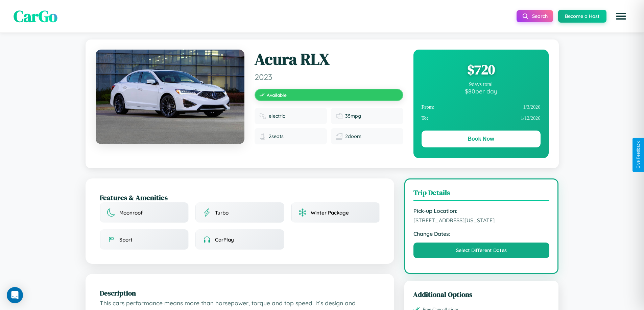 The height and width of the screenshot is (310, 644). Describe the element at coordinates (535, 16) in the screenshot. I see `button: Search` at that location.